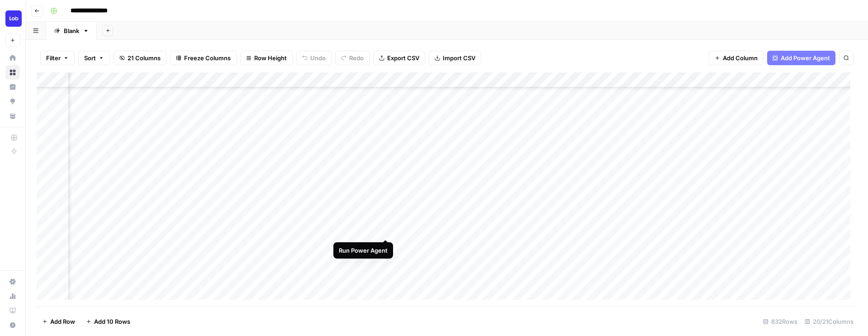  What do you see at coordinates (13, 296) in the screenshot?
I see `a: Usage` at bounding box center [13, 296].